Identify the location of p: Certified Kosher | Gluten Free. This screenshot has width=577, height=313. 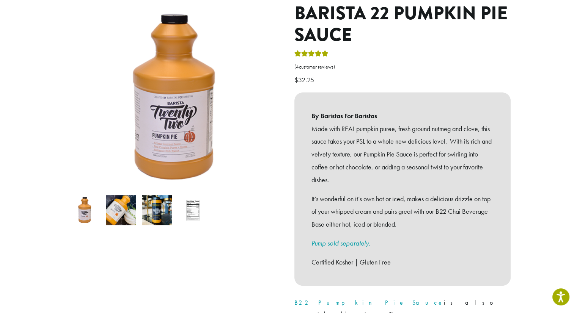
(403, 263).